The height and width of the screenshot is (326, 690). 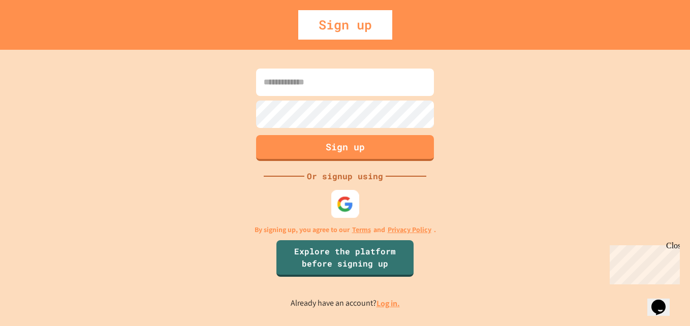 What do you see at coordinates (345, 230) in the screenshot?
I see `p: By signing up, you agree to our and .` at bounding box center [345, 230].